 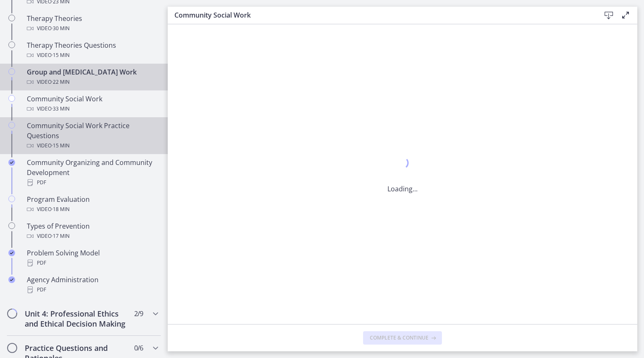 What do you see at coordinates (92, 104) in the screenshot?
I see `div: Community Social Work` at bounding box center [92, 104].